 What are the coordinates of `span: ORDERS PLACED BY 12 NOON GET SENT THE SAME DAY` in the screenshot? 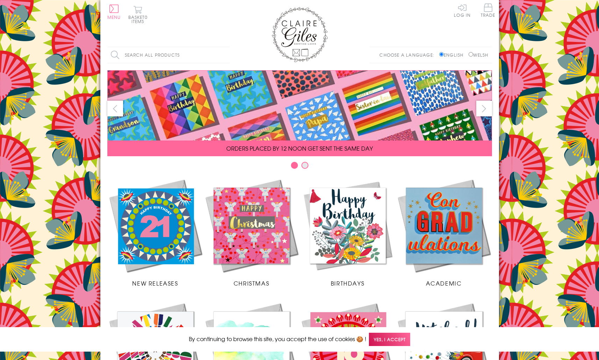 It's located at (299, 148).